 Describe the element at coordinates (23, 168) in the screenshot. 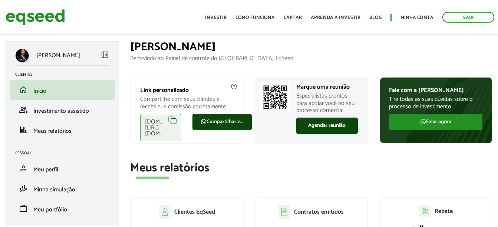

I see `span: person` at that location.